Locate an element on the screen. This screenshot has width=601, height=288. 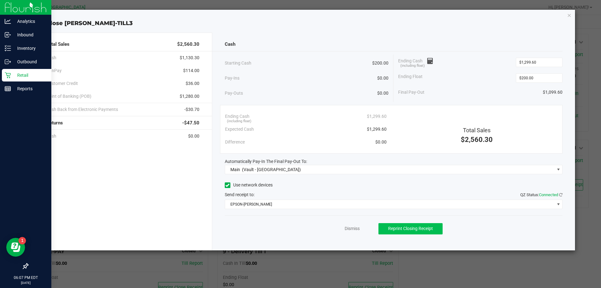
p: Inventory is located at coordinates (30, 48).